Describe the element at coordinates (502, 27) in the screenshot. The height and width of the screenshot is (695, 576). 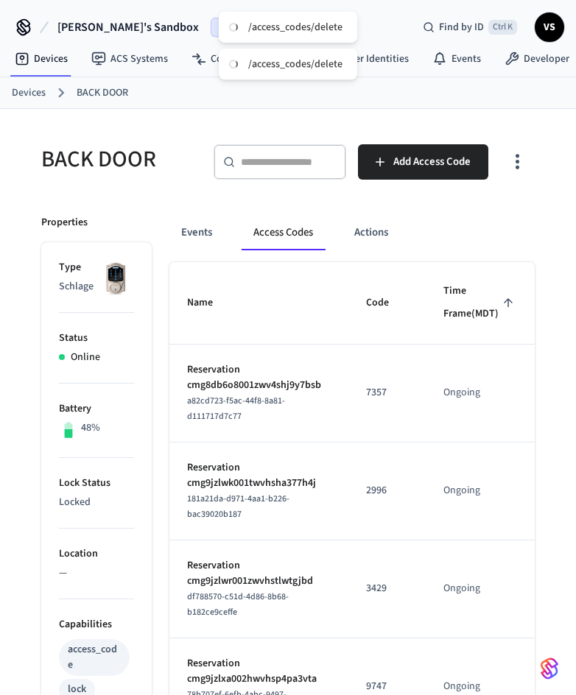
I see `span: Ctrl K` at that location.